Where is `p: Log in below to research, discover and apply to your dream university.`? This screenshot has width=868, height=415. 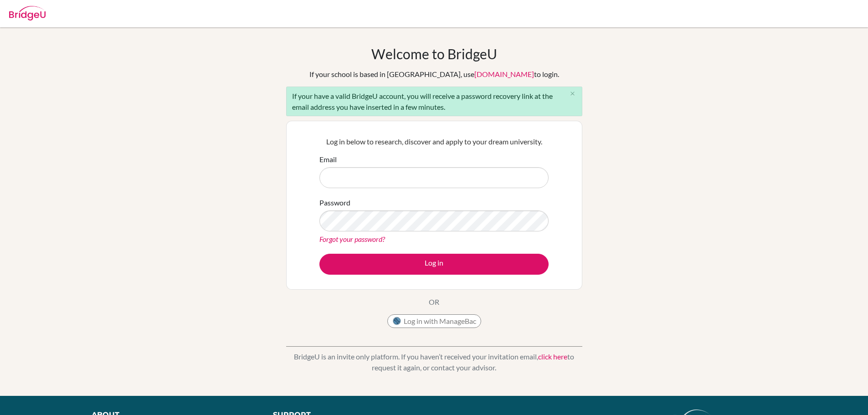
p: Log in below to research, discover and apply to your dream university. is located at coordinates (434, 141).